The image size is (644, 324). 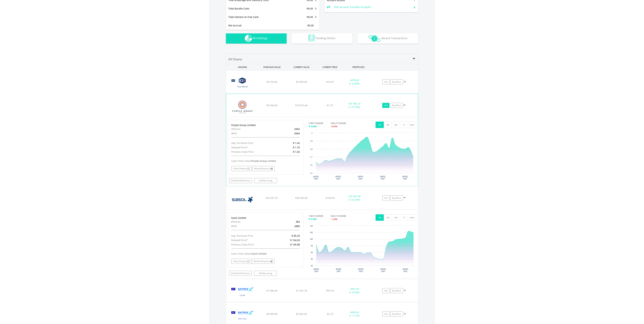 I want to click on div: + (+ 19.72%), so click(x=354, y=105).